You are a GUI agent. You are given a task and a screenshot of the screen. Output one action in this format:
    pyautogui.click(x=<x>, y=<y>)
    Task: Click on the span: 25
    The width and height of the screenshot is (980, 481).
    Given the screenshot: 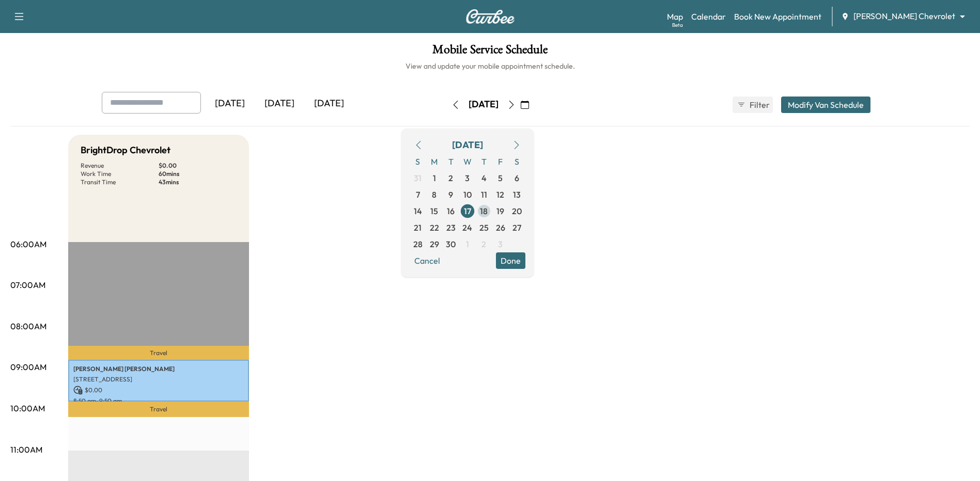 What is the action you would take?
    pyautogui.click(x=484, y=228)
    